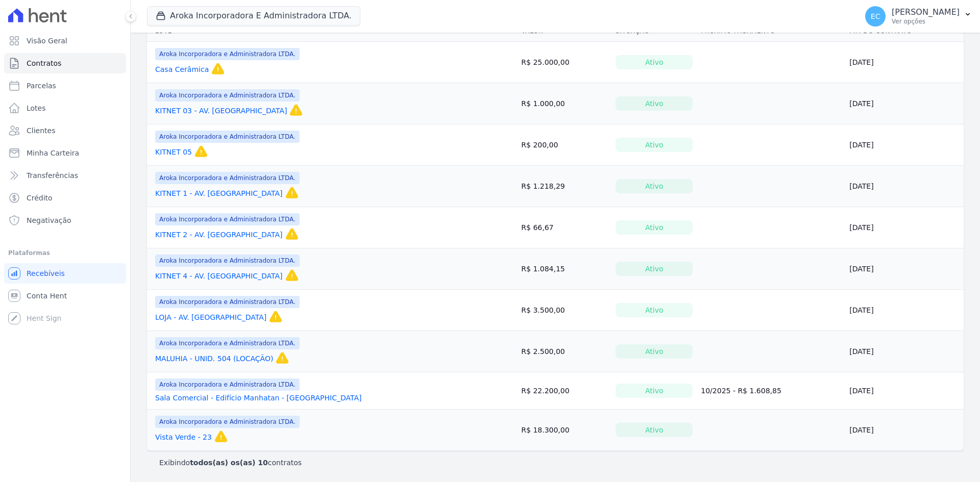 The image size is (980, 482). I want to click on td: R$ 200,00, so click(565, 145).